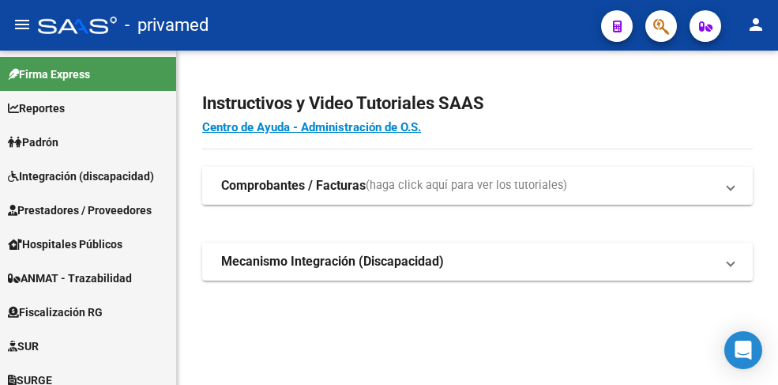 The width and height of the screenshot is (778, 385). Describe the element at coordinates (36, 108) in the screenshot. I see `span: Reportes` at that location.